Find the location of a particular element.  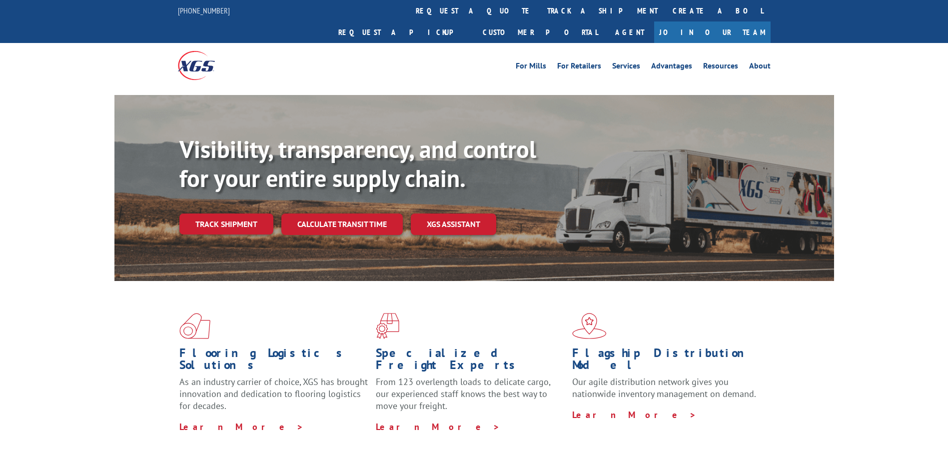

span: Our agile distribution network gives you nationwide inventory management on demand. is located at coordinates (664, 387).